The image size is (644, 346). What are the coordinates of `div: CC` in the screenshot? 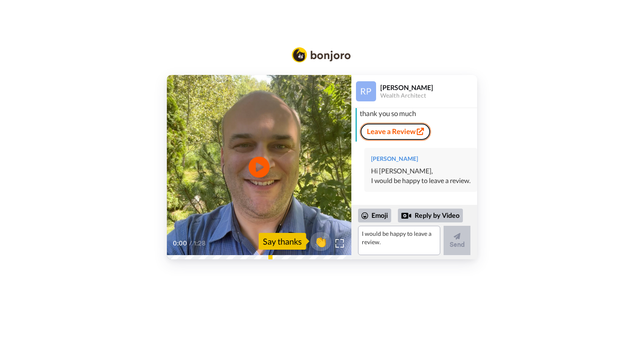 It's located at (341, 84).